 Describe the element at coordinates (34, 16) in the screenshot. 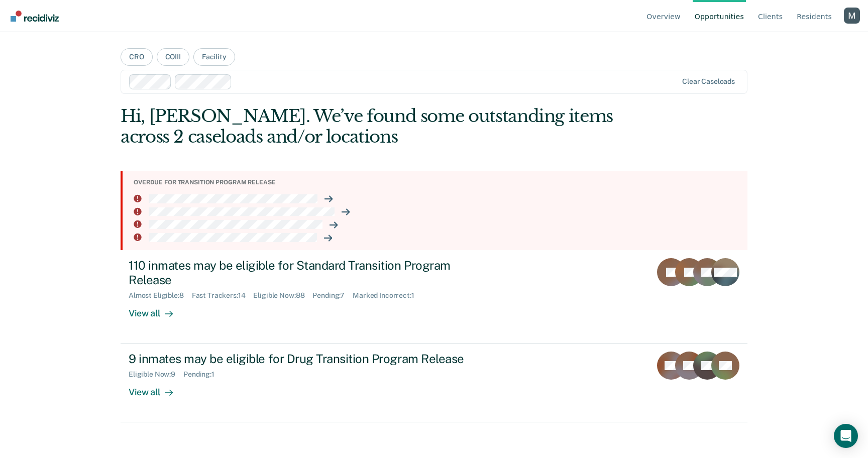

I see `img: Recidiviz` at that location.